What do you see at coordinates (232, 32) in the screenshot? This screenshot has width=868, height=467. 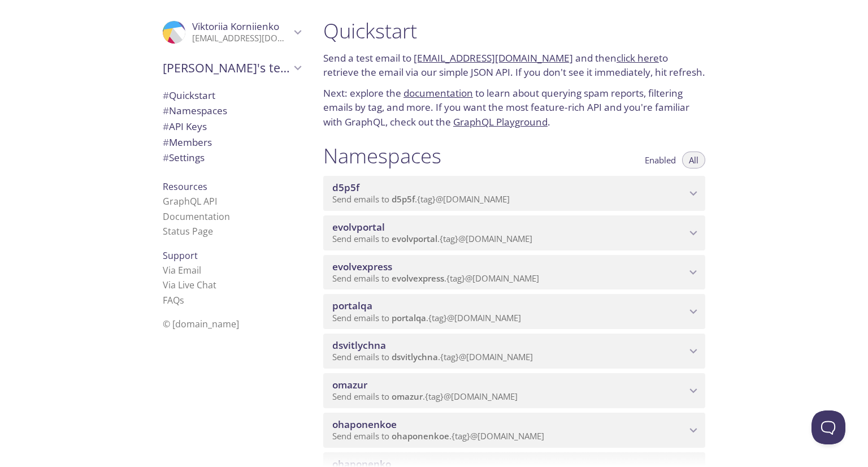 I see `div: Viktoriia Korniienko` at bounding box center [232, 32].